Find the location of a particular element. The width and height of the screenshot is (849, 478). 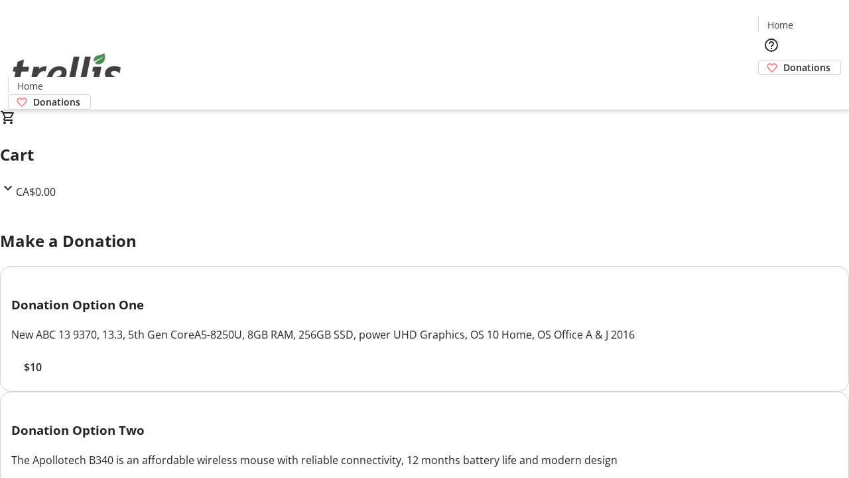

h3: Donation Option One is located at coordinates (425, 305).